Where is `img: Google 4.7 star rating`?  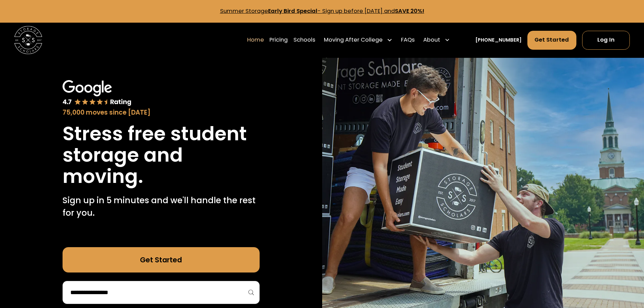
img: Google 4.7 star rating is located at coordinates (97, 93).